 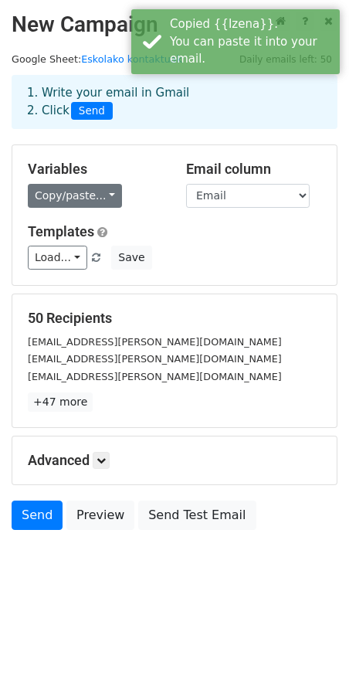 I want to click on a: Send Test Email, so click(x=197, y=515).